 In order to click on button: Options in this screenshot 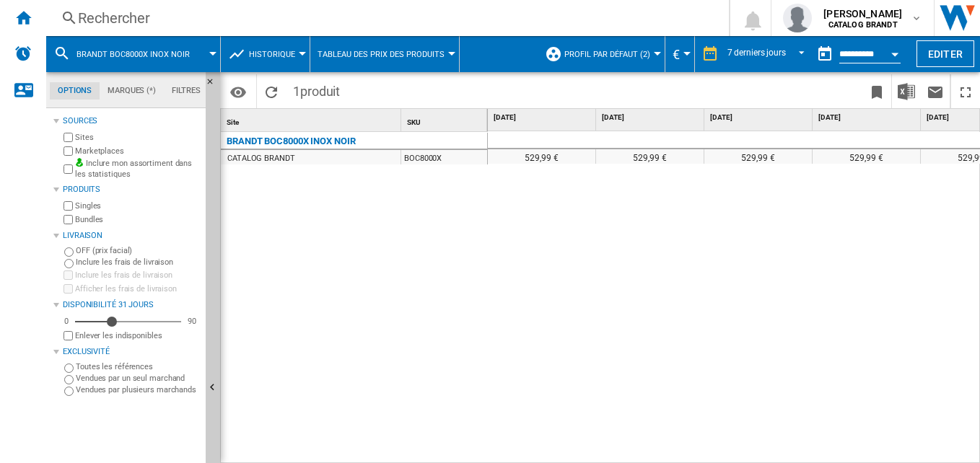, I will do `click(238, 92)`.